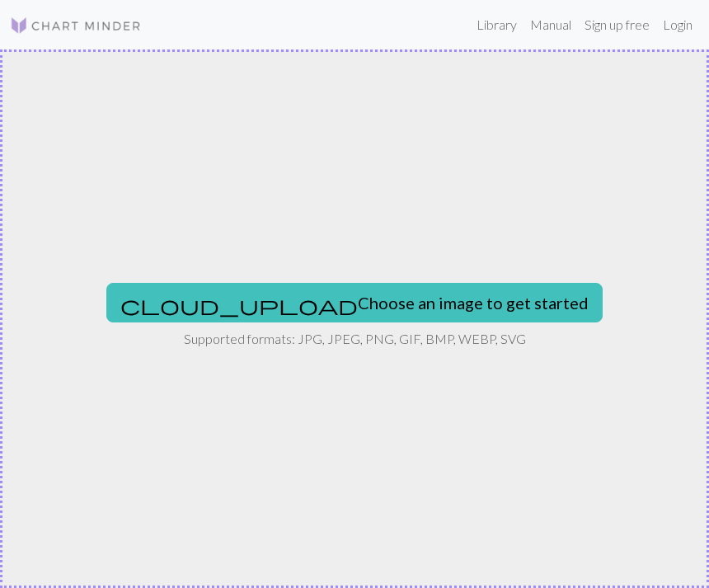  What do you see at coordinates (239, 305) in the screenshot?
I see `span: cloud_upload` at bounding box center [239, 305].